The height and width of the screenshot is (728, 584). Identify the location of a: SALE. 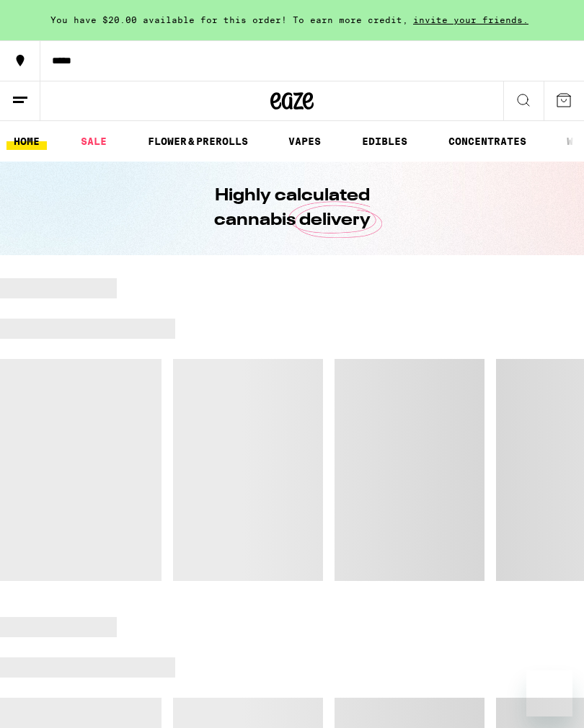
(94, 141).